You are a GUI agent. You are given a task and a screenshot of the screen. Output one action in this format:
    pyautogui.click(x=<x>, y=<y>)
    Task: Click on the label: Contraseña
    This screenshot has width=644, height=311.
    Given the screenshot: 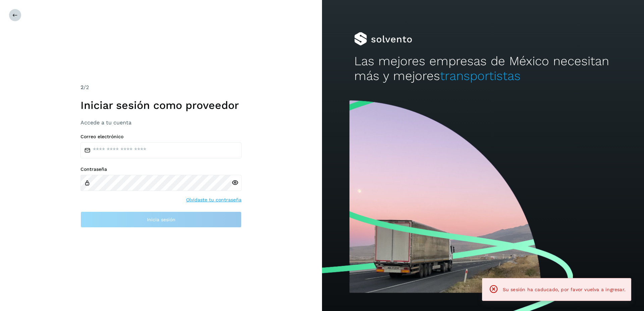 What is the action you would take?
    pyautogui.click(x=161, y=169)
    